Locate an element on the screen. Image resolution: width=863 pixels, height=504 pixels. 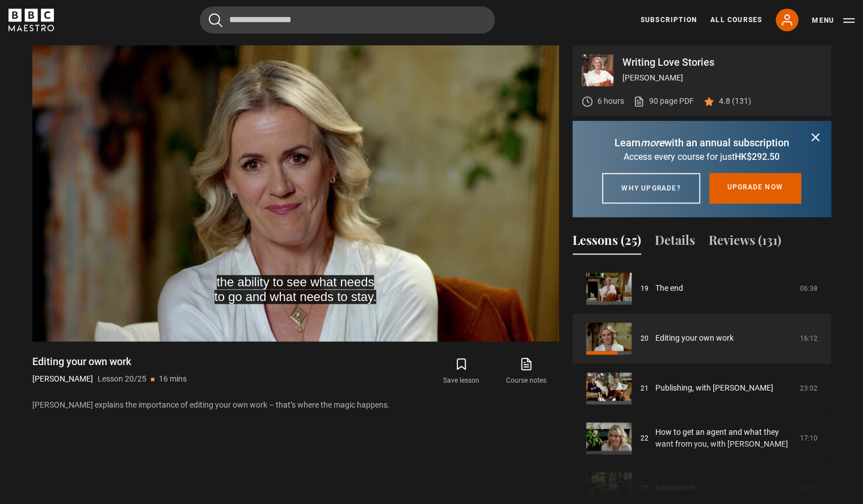
input: Search is located at coordinates (347, 20).